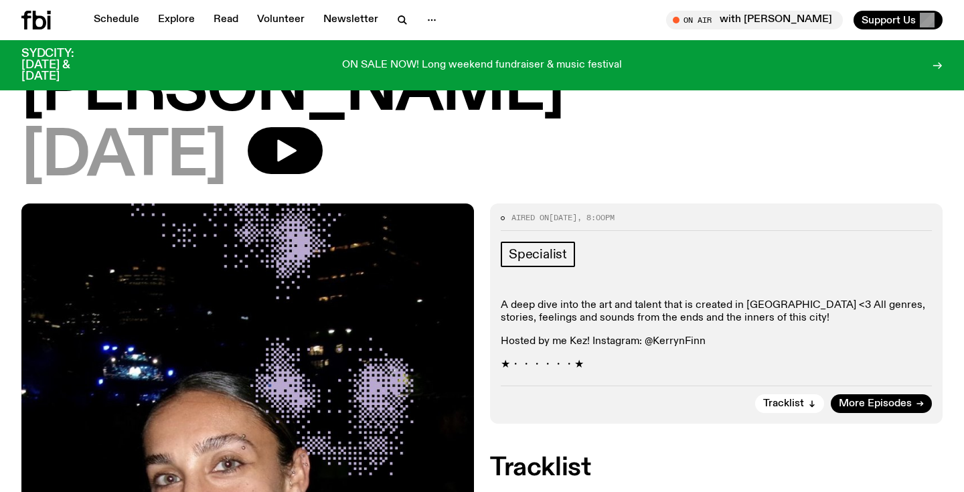 The width and height of the screenshot is (964, 492). Describe the element at coordinates (538, 254) in the screenshot. I see `span: Specialist` at that location.